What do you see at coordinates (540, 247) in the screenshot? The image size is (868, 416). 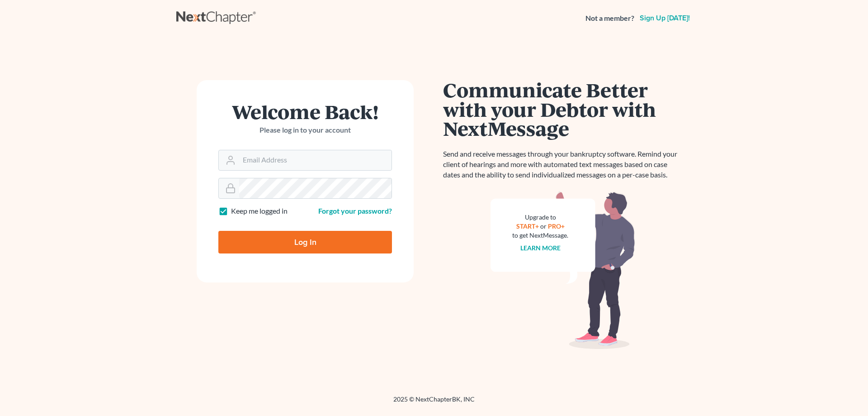 I see `a: Learn more` at bounding box center [540, 247].